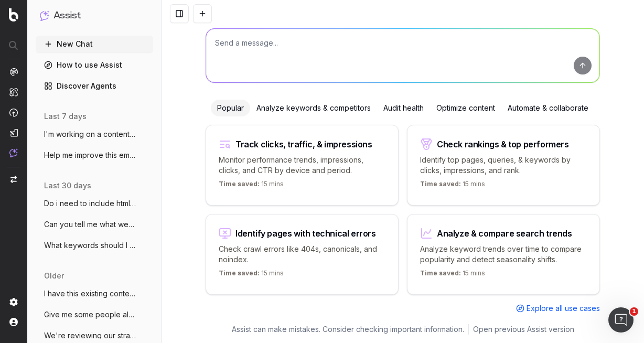 Image resolution: width=644 pixels, height=343 pixels. What do you see at coordinates (90, 335) in the screenshot?
I see `span: We're reviewing our strategy for Buying` at bounding box center [90, 335].